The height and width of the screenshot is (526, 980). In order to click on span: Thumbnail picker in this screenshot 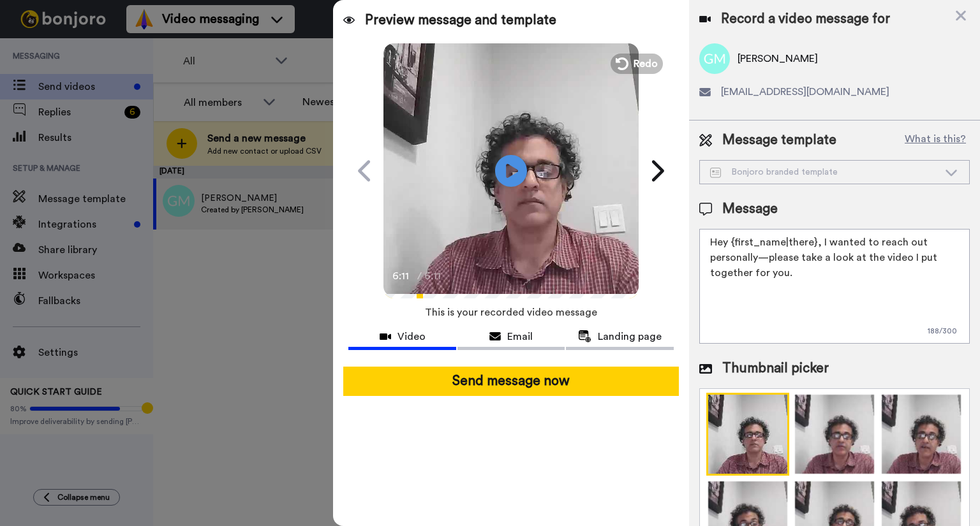, I will do `click(775, 369)`.